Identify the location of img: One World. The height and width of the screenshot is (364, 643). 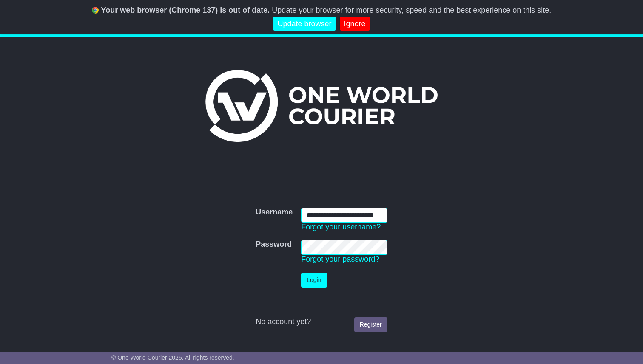
(322, 106).